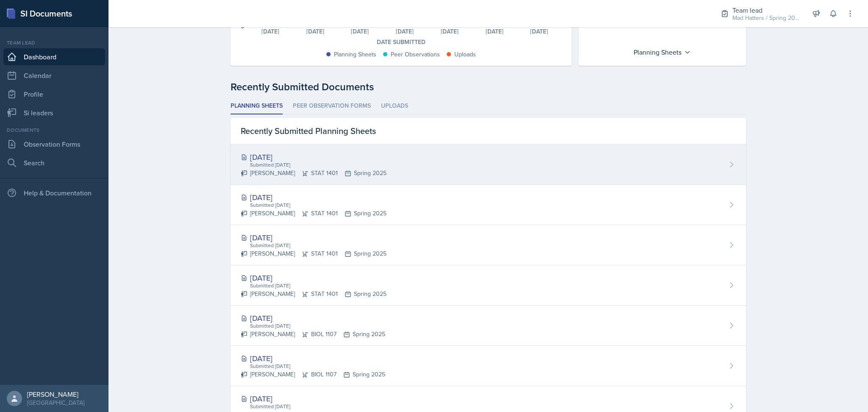 This screenshot has width=868, height=412. I want to click on a: Si leaders, so click(54, 113).